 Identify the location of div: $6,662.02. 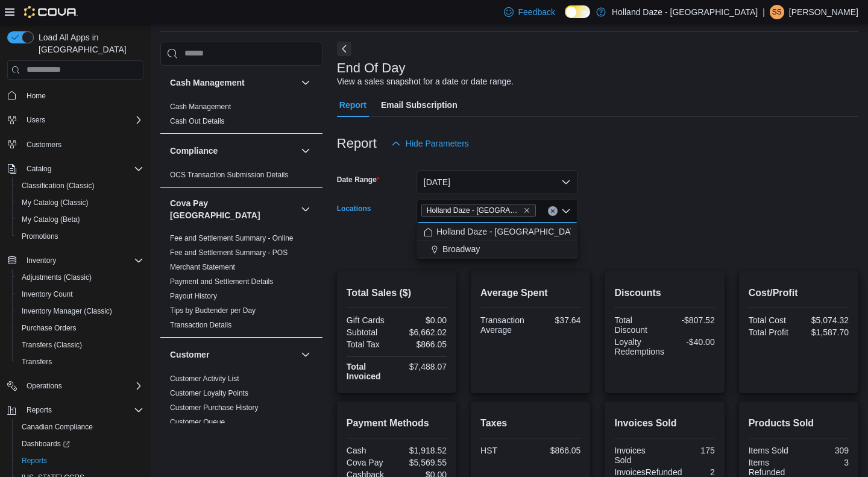
(422, 332).